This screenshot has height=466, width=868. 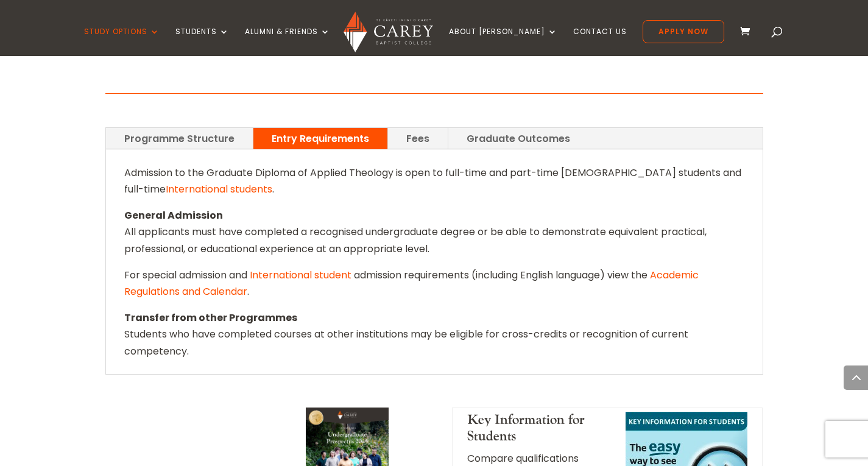 What do you see at coordinates (122, 41) in the screenshot?
I see `a: Study Options` at bounding box center [122, 41].